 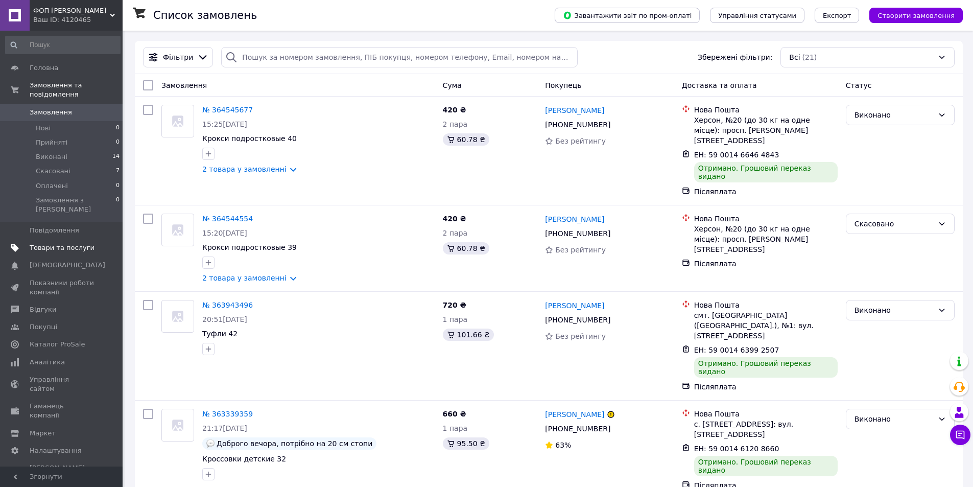 What do you see at coordinates (249, 138) in the screenshot?
I see `span: Крокси подростковые 40` at bounding box center [249, 138].